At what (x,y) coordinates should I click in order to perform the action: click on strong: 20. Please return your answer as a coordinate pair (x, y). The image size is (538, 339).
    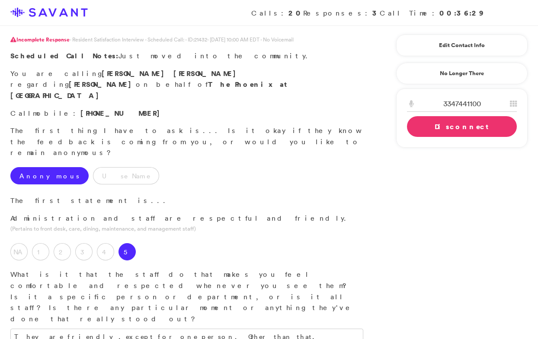
    Looking at the image, I should click on (296, 13).